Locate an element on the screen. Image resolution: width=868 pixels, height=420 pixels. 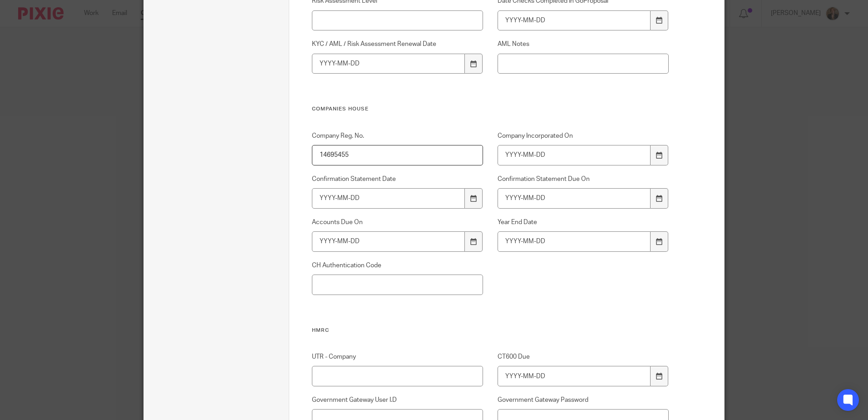
label: Government Gateway Password is located at coordinates (584, 400).